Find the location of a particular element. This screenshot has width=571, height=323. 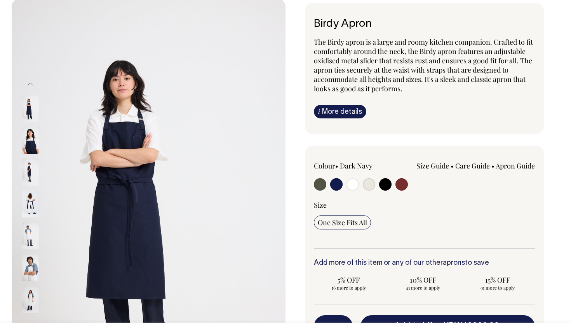

span: 5% OFF is located at coordinates (349, 280).